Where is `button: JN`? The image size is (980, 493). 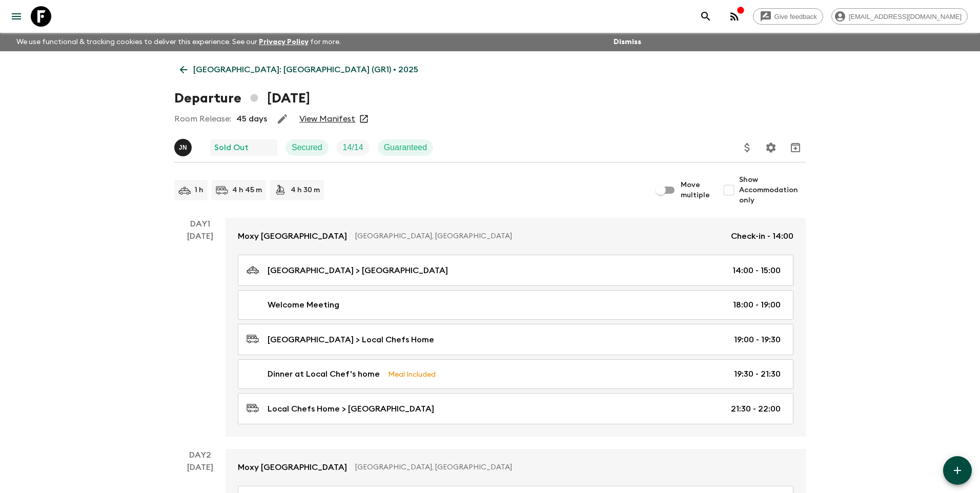 button: JN is located at coordinates (184, 148).